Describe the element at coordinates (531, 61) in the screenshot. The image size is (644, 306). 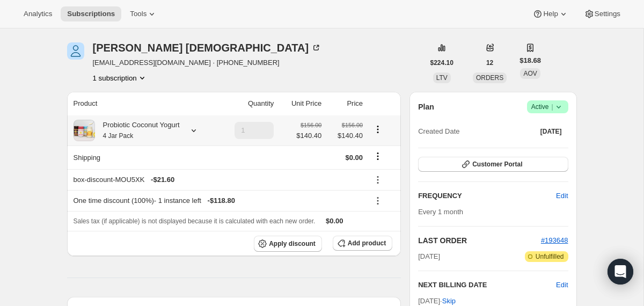
I see `span: $18.68` at that location.